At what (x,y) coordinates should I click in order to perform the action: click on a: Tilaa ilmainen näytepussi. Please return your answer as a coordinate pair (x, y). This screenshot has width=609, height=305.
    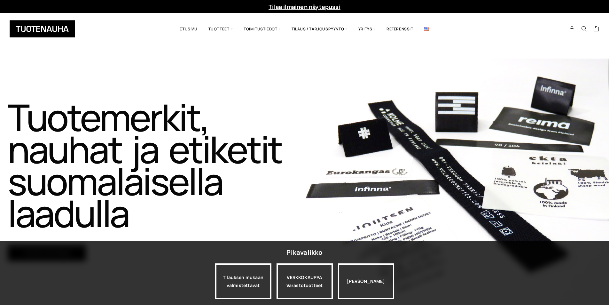
    Looking at the image, I should click on (304, 7).